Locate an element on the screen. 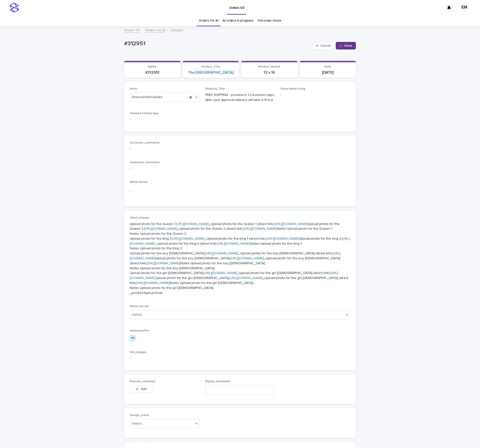  span: Artist is located at coordinates (133, 89).